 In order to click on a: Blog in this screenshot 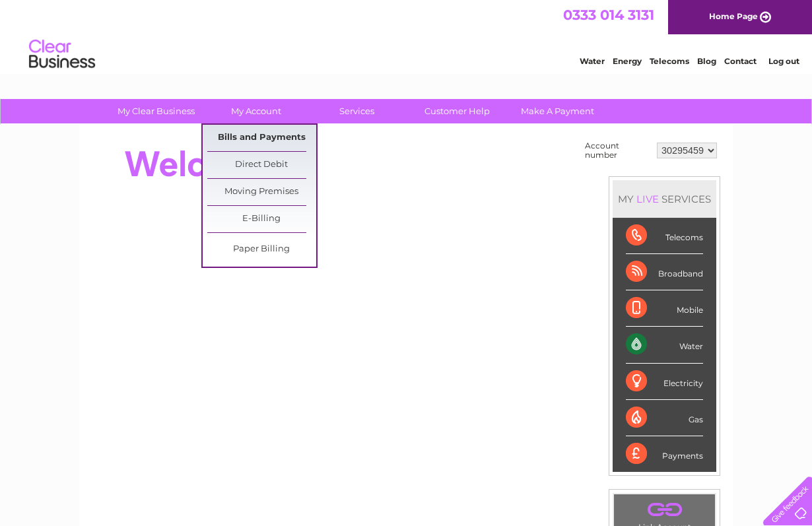, I will do `click(707, 61)`.